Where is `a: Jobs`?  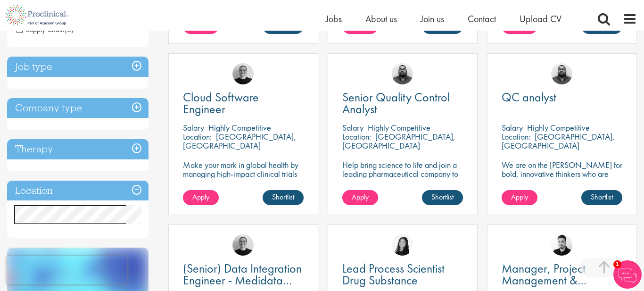 a: Jobs is located at coordinates (334, 19).